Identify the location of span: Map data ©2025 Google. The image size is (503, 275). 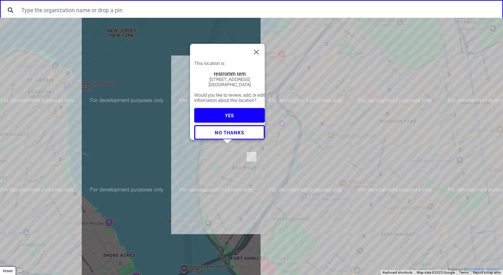
(436, 273).